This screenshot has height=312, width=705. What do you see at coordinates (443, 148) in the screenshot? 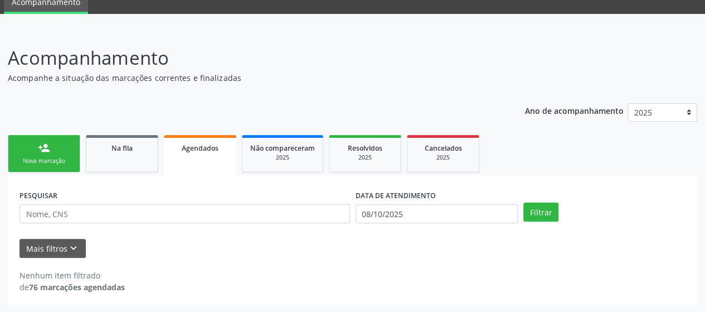
I see `span: Cancelados` at bounding box center [443, 148].